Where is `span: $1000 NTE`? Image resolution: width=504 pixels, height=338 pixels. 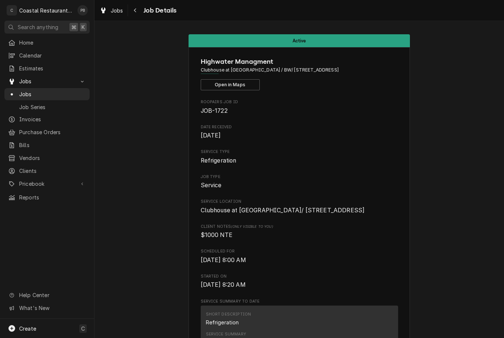 span: $1000 NTE is located at coordinates (216, 235).